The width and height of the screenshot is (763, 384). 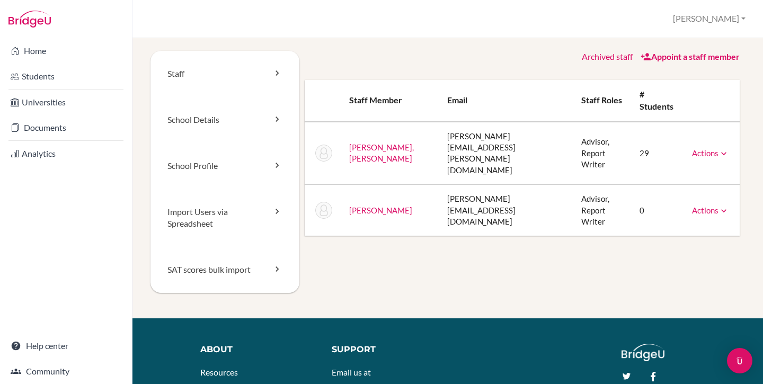 What do you see at coordinates (30, 19) in the screenshot?
I see `img: Bridge-U` at bounding box center [30, 19].